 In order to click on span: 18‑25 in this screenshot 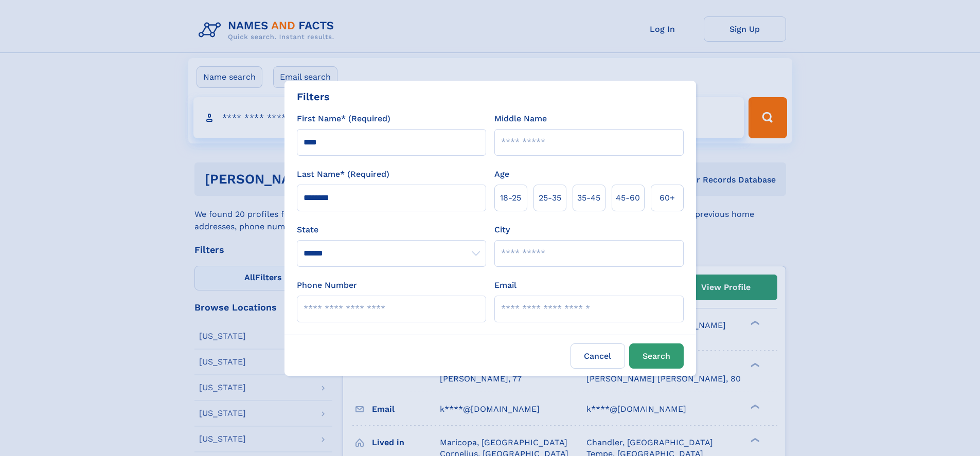, I will do `click(510, 198)`.